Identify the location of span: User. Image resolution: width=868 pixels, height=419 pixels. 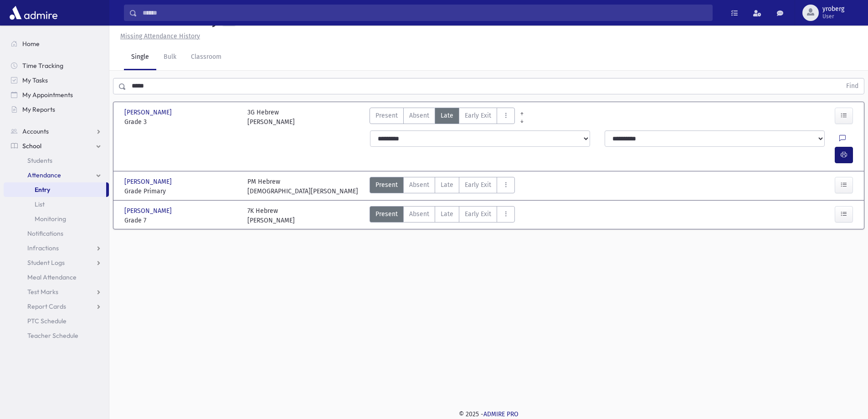
(833, 17).